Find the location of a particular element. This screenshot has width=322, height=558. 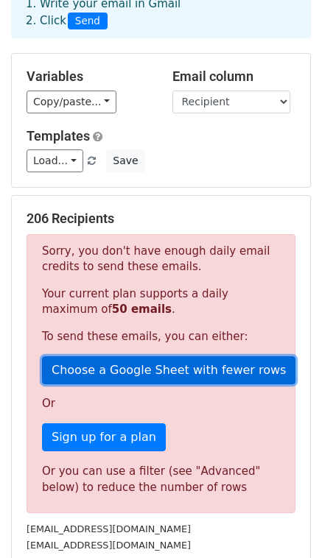

div: Or you can use a filter (see "Advanced" below) to reduce the number of rows is located at coordinates (160, 479).